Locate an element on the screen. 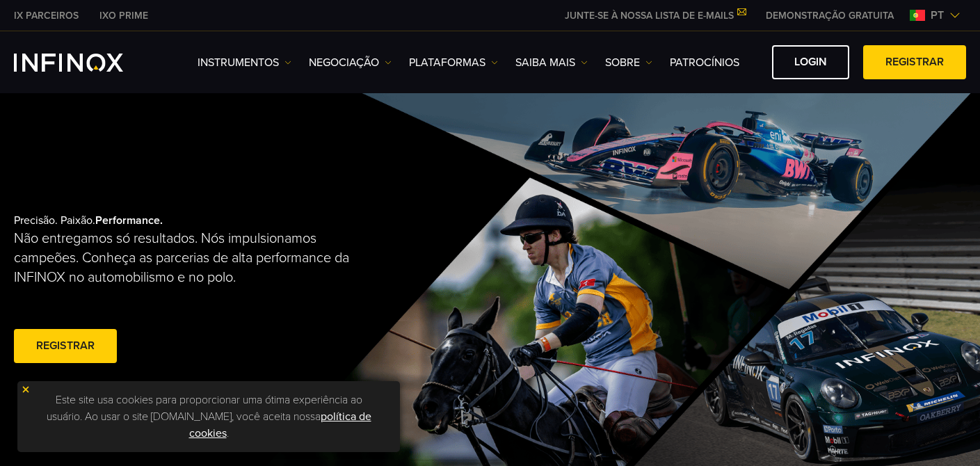 This screenshot has width=980, height=466. a: Login is located at coordinates (811, 62).